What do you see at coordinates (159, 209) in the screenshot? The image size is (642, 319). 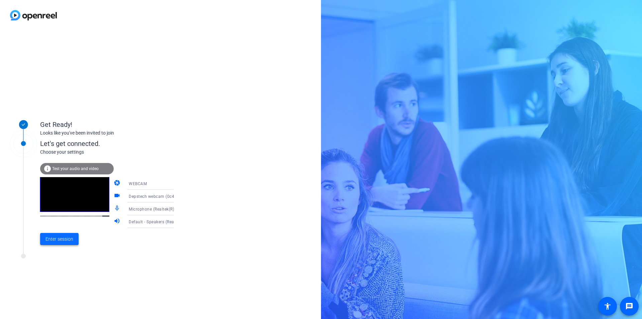 I see `span: Microphone (Realtek(R) Audio)` at bounding box center [159, 209].